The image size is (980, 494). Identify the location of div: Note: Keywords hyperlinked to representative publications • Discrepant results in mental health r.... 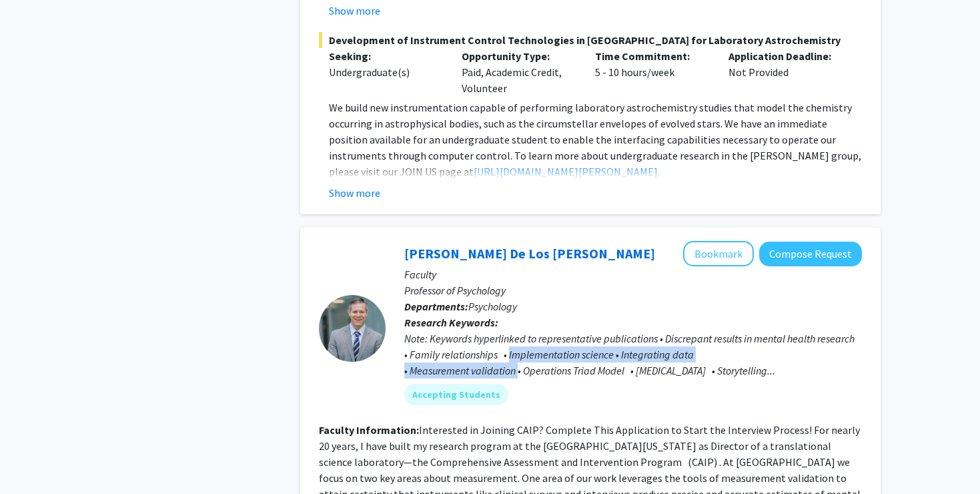
(633, 355).